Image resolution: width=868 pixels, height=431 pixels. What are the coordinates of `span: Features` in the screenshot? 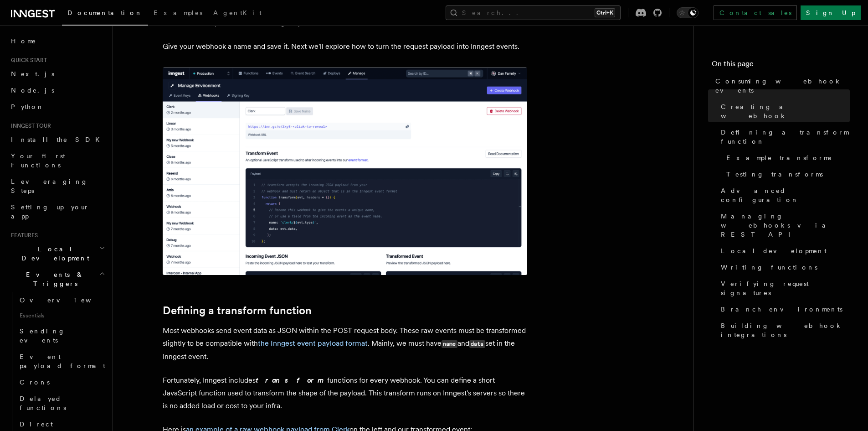 It's located at (22, 236).